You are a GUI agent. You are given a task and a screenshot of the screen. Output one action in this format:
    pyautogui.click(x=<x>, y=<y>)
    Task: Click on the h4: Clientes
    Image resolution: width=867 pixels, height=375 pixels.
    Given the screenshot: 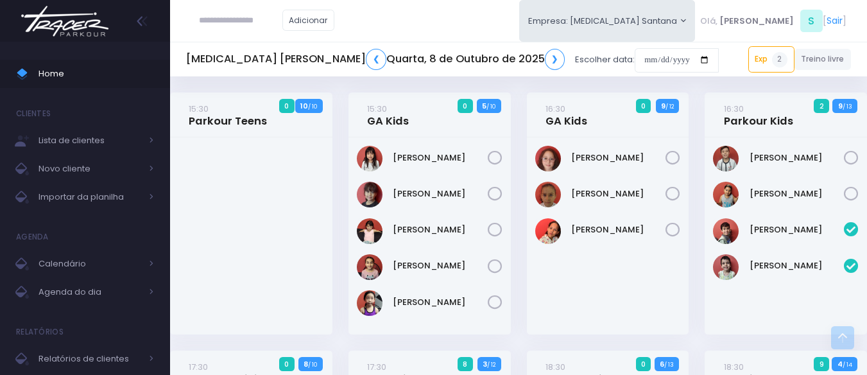 What is the action you would take?
    pyautogui.click(x=33, y=114)
    